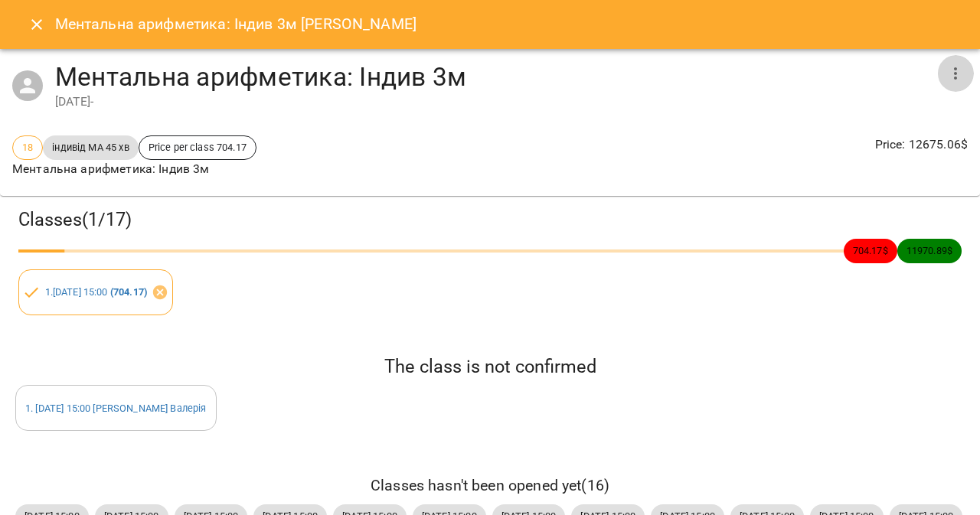 This screenshot has height=515, width=980. I want to click on button: Close, so click(37, 25).